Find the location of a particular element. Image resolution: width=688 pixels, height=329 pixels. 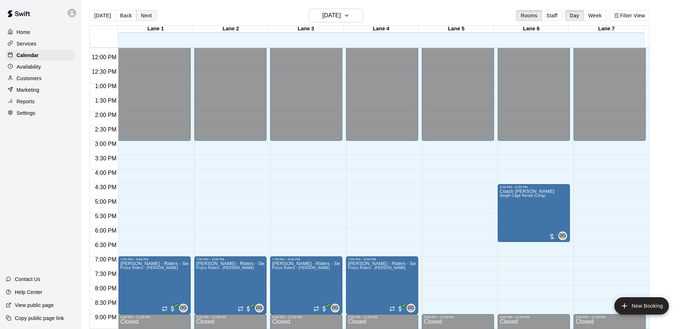

span: Single Cage Rental (Long) is located at coordinates (522, 195).